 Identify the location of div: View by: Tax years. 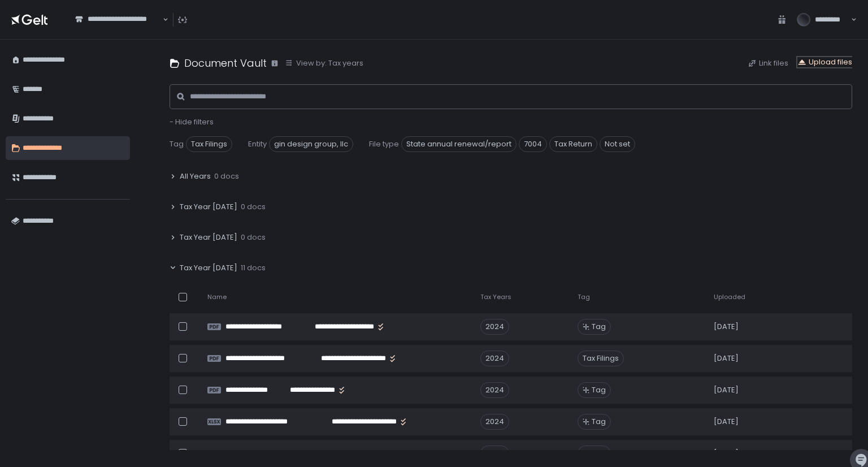
(324, 64).